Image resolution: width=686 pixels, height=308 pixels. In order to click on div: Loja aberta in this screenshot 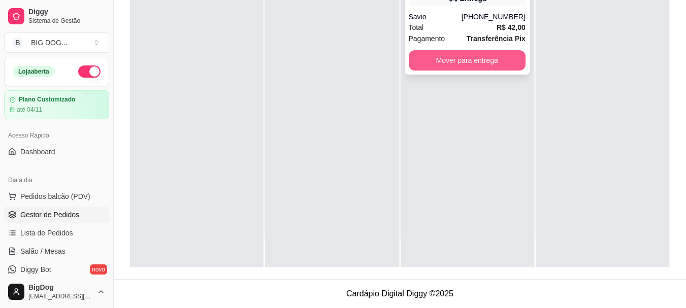, I will do `click(33, 72)`.